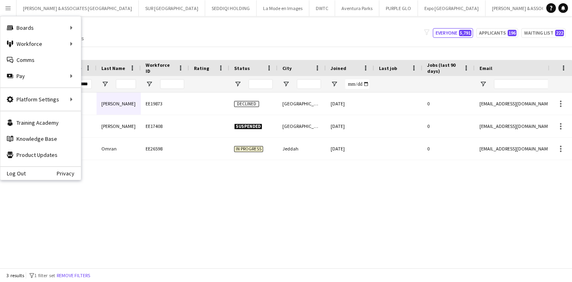  What do you see at coordinates (338, 68) in the screenshot?
I see `span: Joined` at bounding box center [338, 68].